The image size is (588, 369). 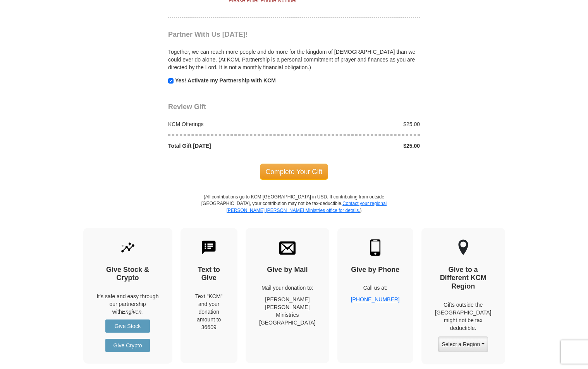 I want to click on span: Review Gift, so click(x=187, y=107).